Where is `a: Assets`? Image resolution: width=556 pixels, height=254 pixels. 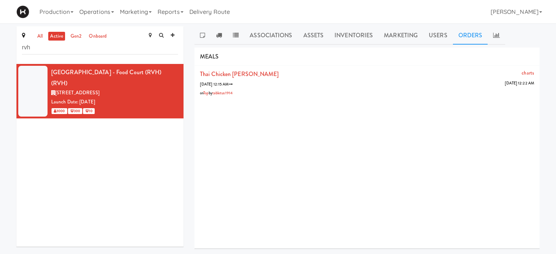 a: Assets is located at coordinates (314, 35).